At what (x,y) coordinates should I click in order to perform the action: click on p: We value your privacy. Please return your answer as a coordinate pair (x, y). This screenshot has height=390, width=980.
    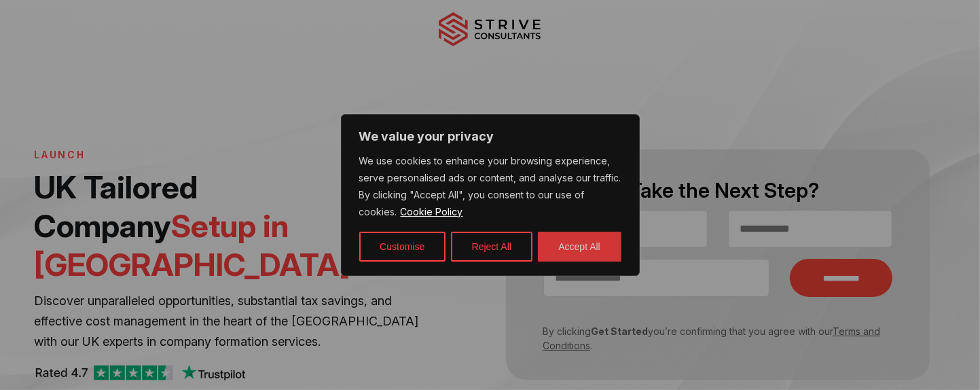
    Looking at the image, I should click on (490, 137).